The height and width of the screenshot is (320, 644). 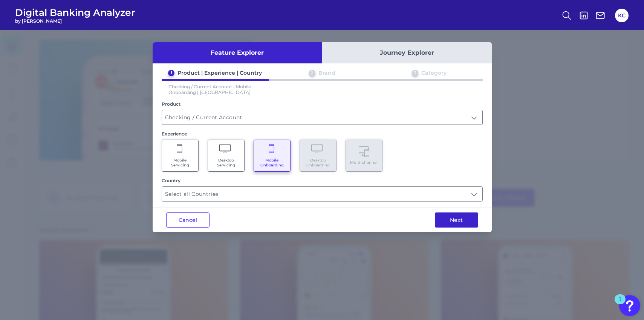 I want to click on div: Brand, so click(x=327, y=73).